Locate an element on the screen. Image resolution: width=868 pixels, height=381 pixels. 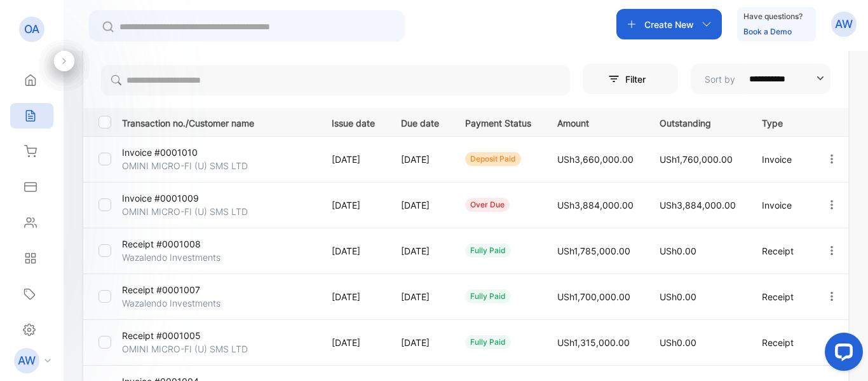
p: Receipt #0001007 is located at coordinates (161, 289).